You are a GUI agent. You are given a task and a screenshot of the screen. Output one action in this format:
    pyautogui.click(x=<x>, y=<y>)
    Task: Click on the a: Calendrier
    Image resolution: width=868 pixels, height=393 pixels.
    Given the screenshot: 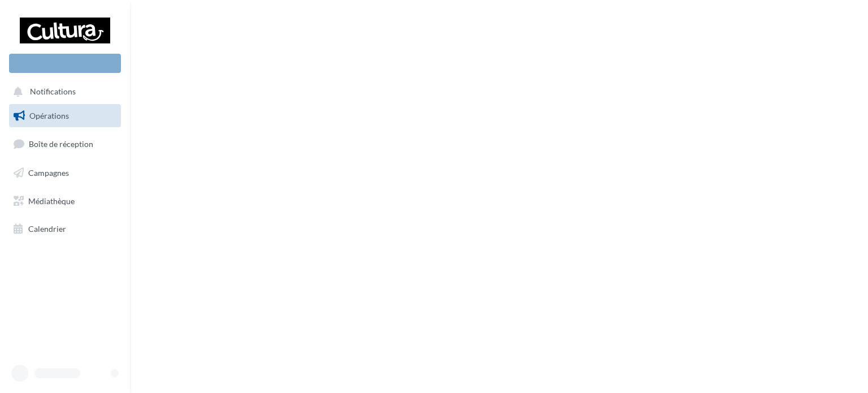 What is the action you would take?
    pyautogui.click(x=65, y=229)
    